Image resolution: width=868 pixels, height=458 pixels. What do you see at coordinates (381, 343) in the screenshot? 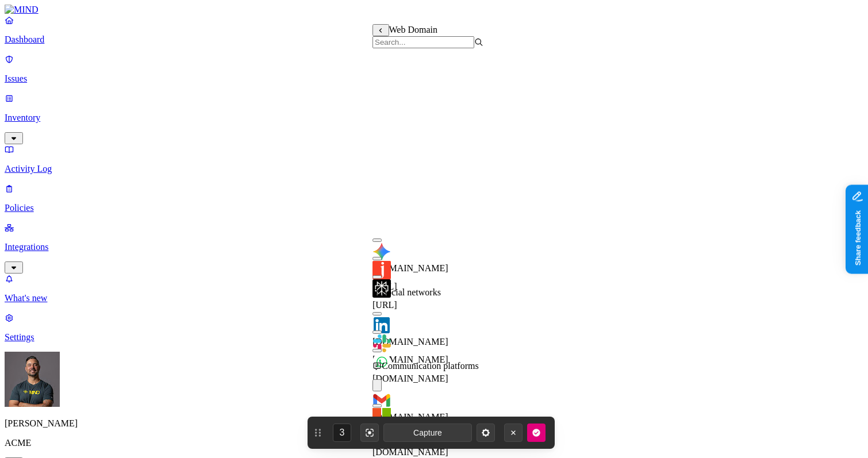
I see `img: slack.com favicon` at bounding box center [381, 343].